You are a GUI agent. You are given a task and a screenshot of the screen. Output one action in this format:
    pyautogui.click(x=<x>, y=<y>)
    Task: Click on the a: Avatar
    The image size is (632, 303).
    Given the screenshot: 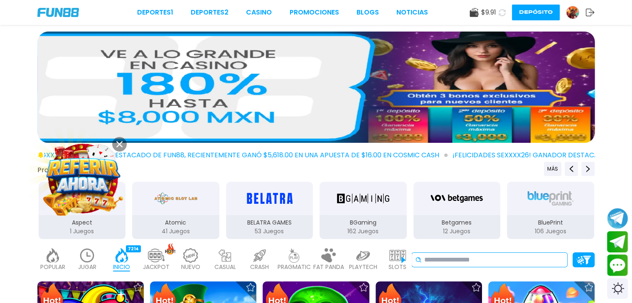 What is the action you would take?
    pyautogui.click(x=575, y=12)
    